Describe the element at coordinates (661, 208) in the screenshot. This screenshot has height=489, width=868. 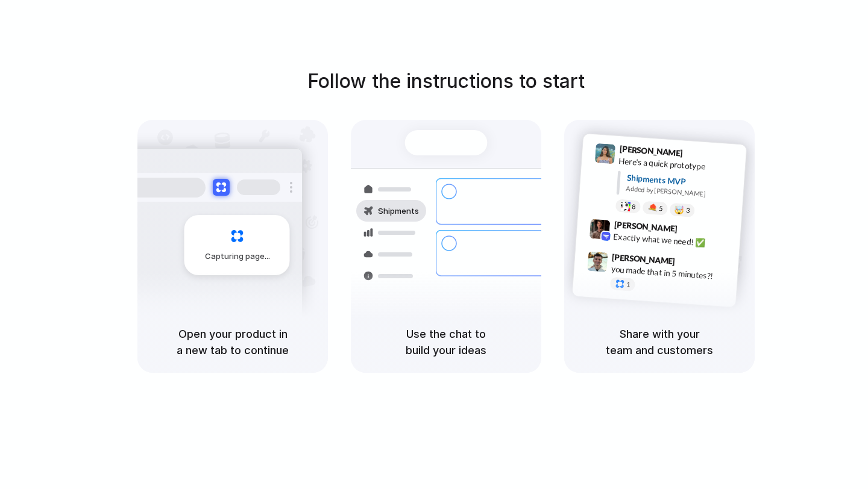
I see `span: 5` at that location.